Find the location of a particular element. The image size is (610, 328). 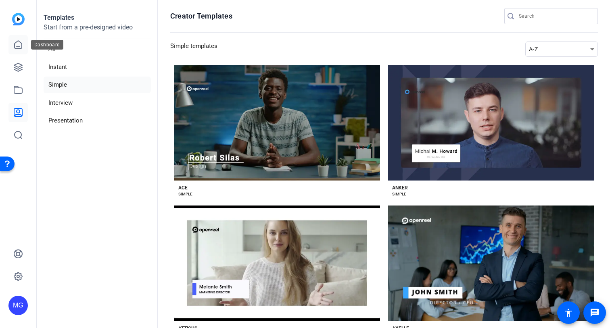

mat-icon: message is located at coordinates (595, 313).